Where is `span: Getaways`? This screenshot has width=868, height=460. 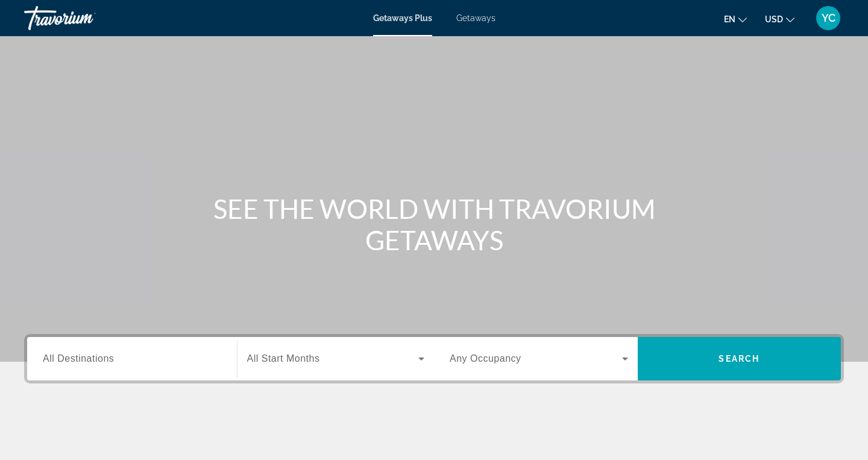 span: Getaways is located at coordinates (476, 18).